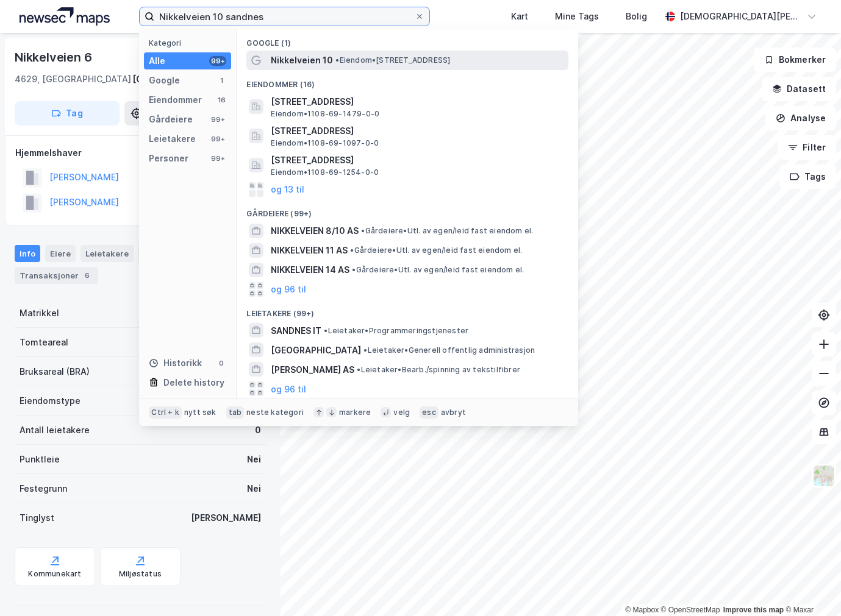  What do you see at coordinates (54, 372) in the screenshot?
I see `div: Bruksareal (BRA)` at bounding box center [54, 372].